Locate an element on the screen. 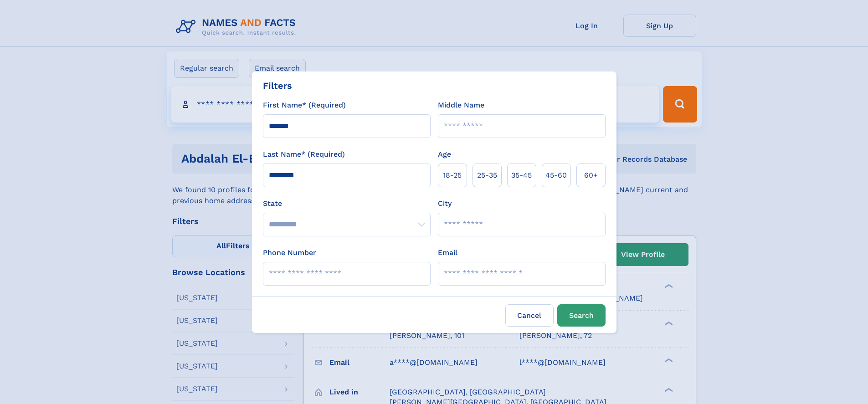 This screenshot has height=404, width=868. span: 35‑45 is located at coordinates (521, 175).